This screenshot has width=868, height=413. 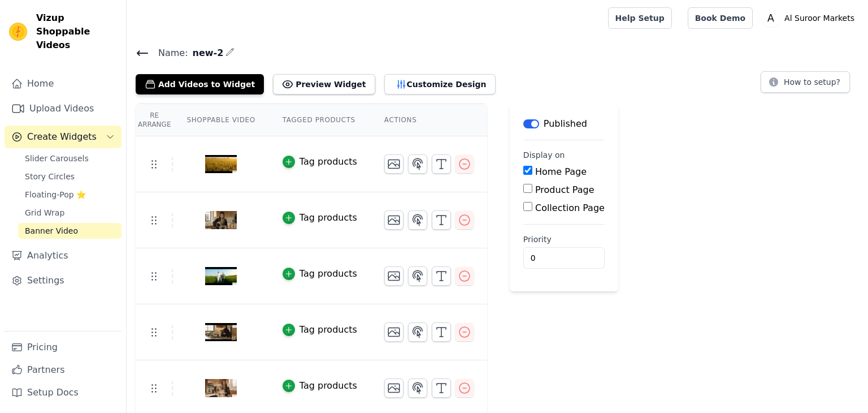 What do you see at coordinates (220, 120) in the screenshot?
I see `th: Shoppable Video` at bounding box center [220, 120].